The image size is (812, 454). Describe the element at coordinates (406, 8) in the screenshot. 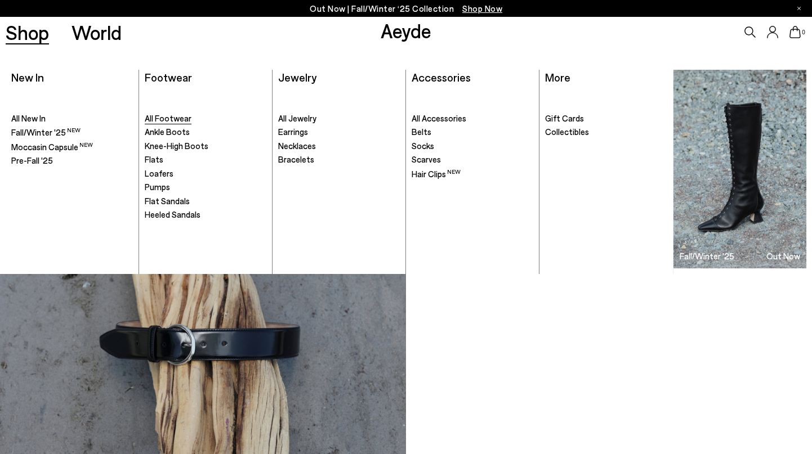

I see `p: Out Now | Fall/Winter ‘25 Collection` at that location.